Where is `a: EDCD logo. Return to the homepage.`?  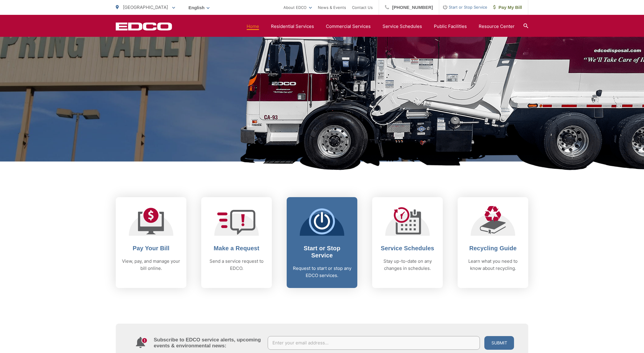
a: EDCD logo. Return to the homepage. is located at coordinates (144, 26).